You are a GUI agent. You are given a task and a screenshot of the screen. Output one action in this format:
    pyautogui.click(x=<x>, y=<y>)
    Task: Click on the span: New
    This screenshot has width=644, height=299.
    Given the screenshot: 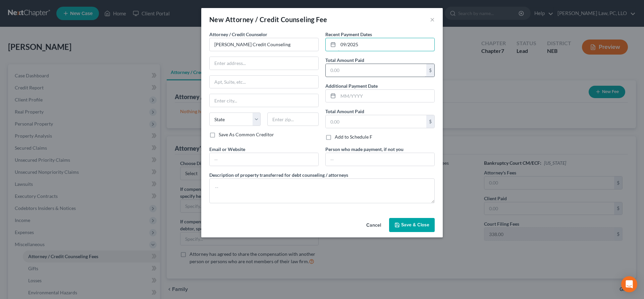 What is the action you would take?
    pyautogui.click(x=217, y=20)
    